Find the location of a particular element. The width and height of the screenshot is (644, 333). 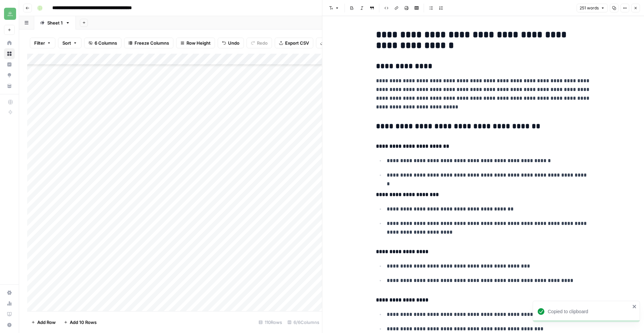

a: Sheet 1 is located at coordinates (55, 23).